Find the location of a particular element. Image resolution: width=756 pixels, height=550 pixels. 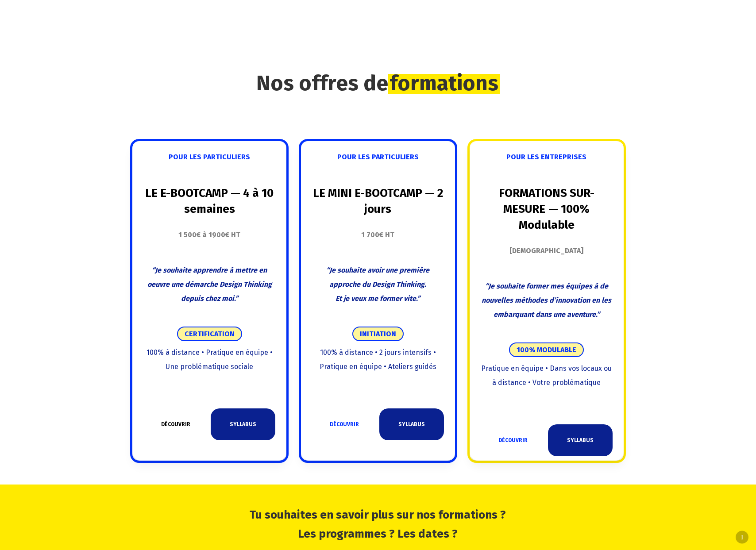

span: — 100% Modulable is located at coordinates (554, 216).